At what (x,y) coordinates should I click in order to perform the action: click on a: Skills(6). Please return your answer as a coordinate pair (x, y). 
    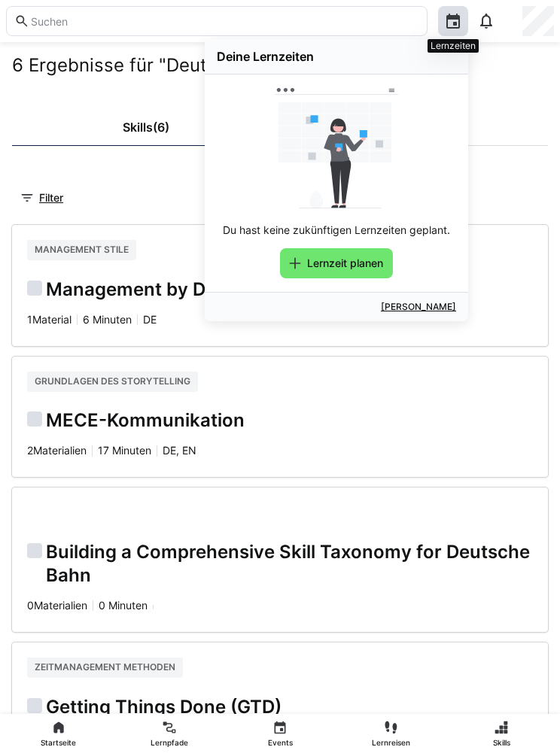
    Looking at the image, I should click on (146, 127).